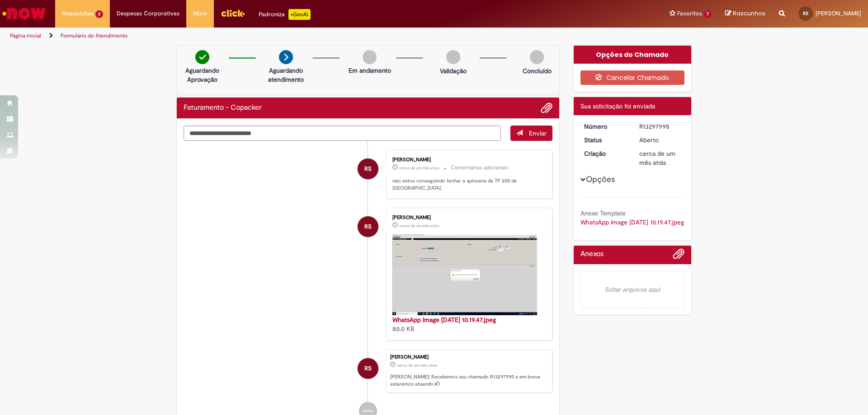  Describe the element at coordinates (286, 57) in the screenshot. I see `img: arrow-next.png` at that location.